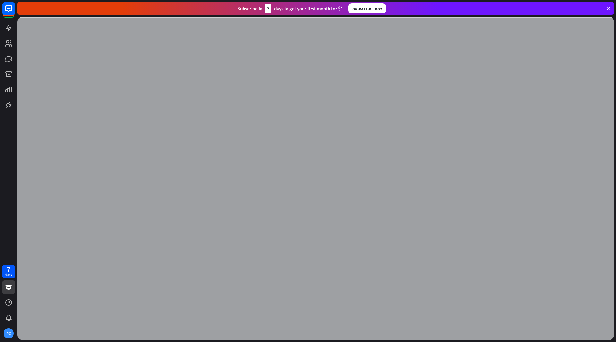 Image resolution: width=616 pixels, height=342 pixels. Describe the element at coordinates (9, 271) in the screenshot. I see `a: 7 days` at that location.